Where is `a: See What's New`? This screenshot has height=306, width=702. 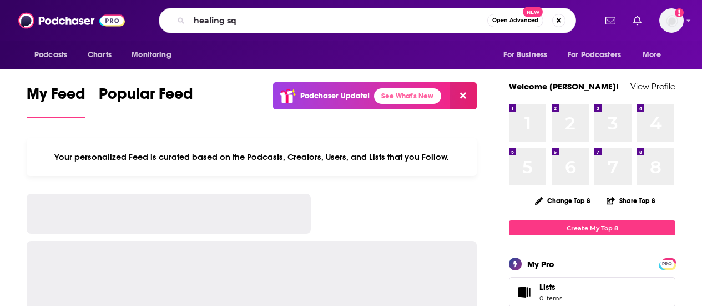
a: See What's New is located at coordinates (407, 96).